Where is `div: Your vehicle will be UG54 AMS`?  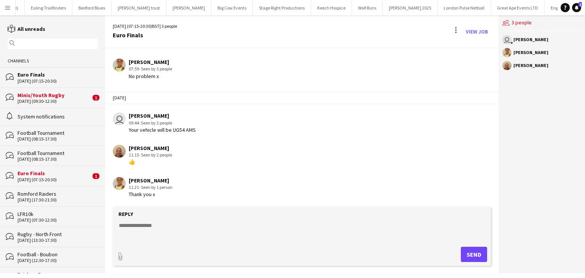 div: Your vehicle will be UG54 AMS is located at coordinates (162, 130).